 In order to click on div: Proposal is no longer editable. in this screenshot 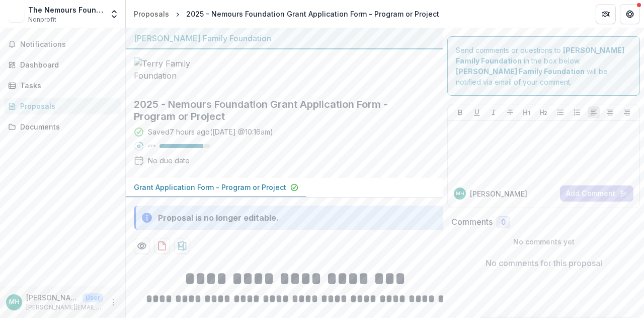, I will do `click(218, 218)`.